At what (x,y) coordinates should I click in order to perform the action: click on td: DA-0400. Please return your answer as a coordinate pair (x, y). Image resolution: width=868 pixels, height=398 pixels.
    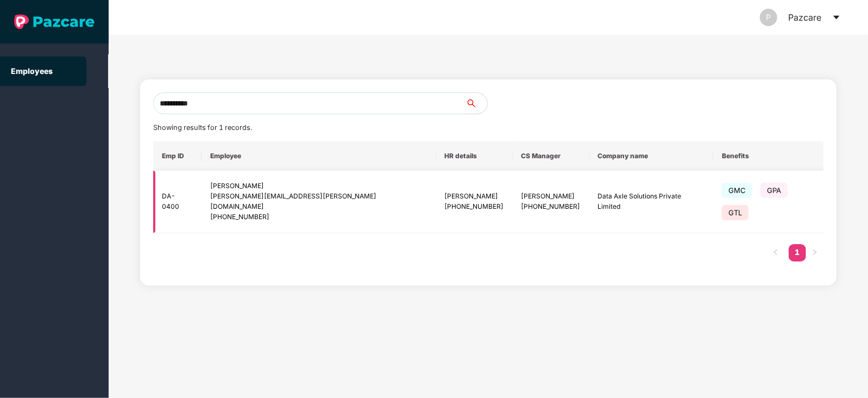
    Looking at the image, I should click on (177, 202).